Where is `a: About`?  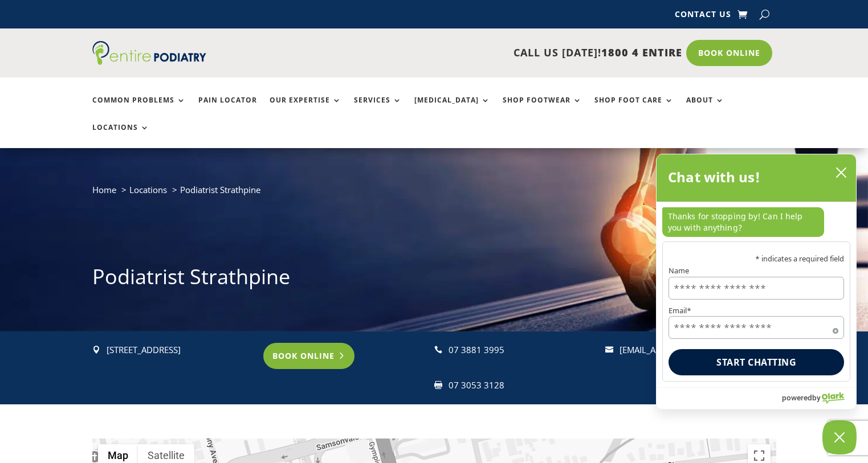
a: About is located at coordinates (705, 108).